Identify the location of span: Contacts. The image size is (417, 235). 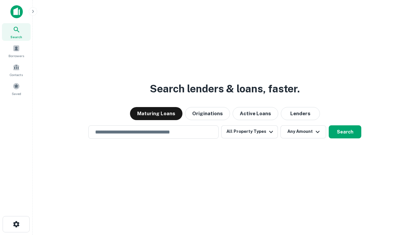
(16, 75).